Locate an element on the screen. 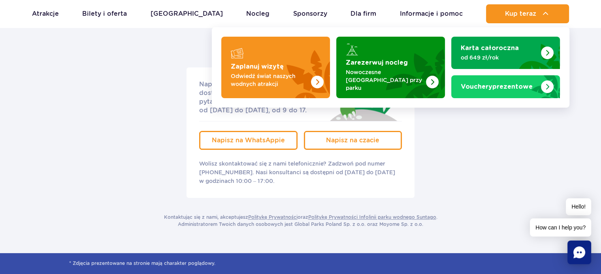  a: Dla firm is located at coordinates (363, 14).